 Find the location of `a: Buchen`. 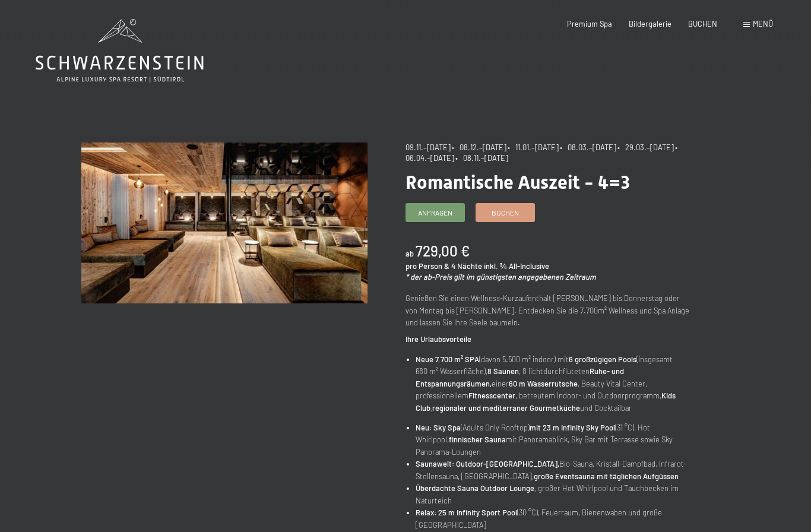

a: Buchen is located at coordinates (505, 212).